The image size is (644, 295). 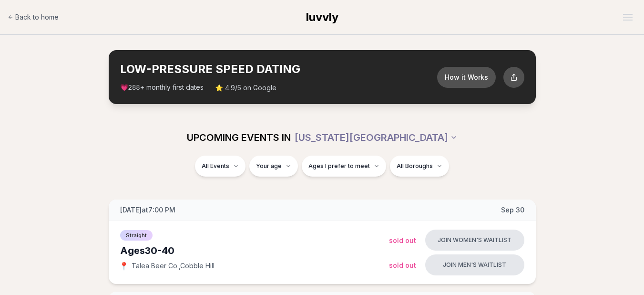 I want to click on button: Ages I prefer to meet, so click(x=343, y=166).